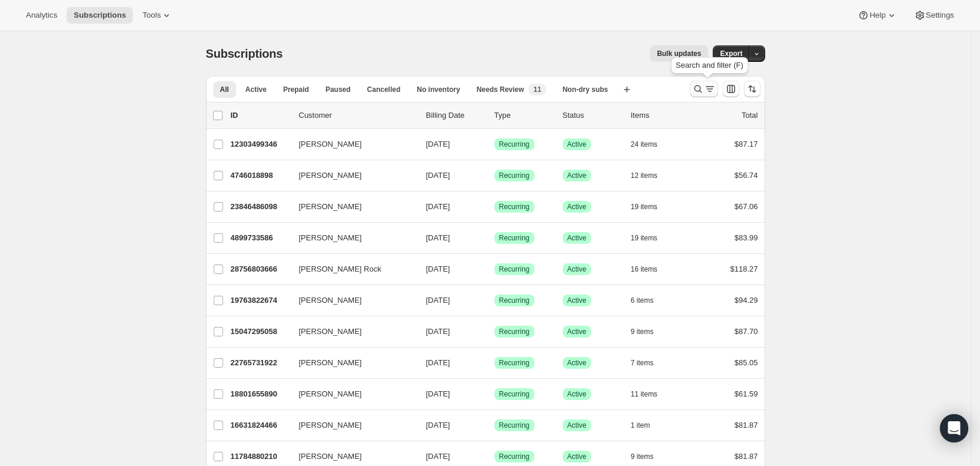  Describe the element at coordinates (644, 269) in the screenshot. I see `span: 16 items` at that location.